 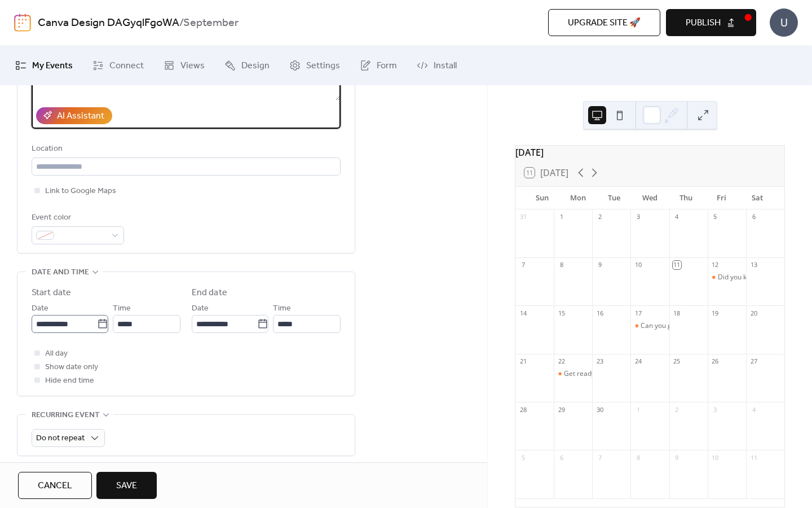 I want to click on div: 28, so click(x=523, y=409).